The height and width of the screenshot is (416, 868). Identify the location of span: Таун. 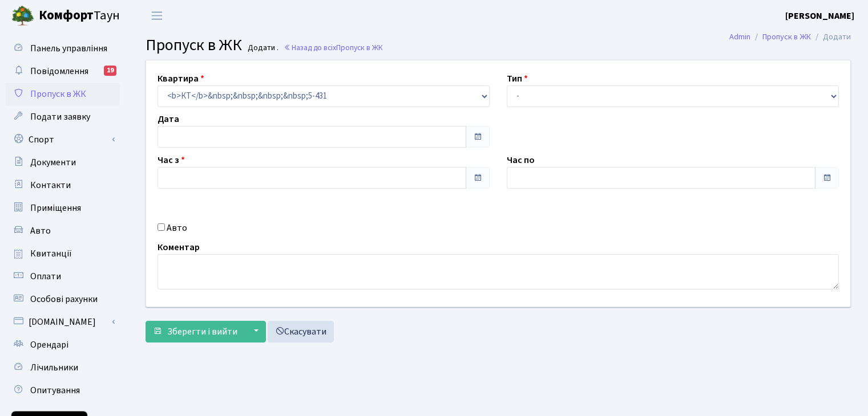
(80, 16).